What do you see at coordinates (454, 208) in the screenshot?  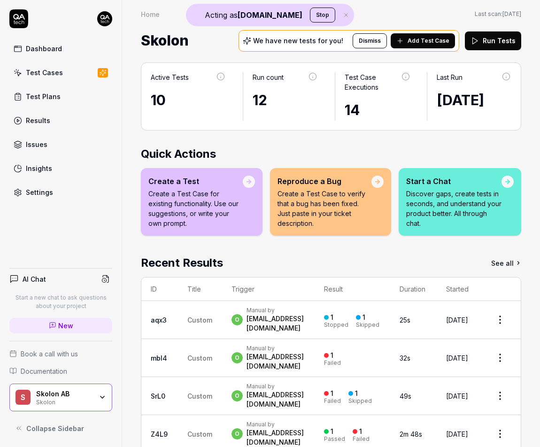 I see `p: Discover gaps, create tests in seconds, and understand your product better. All through chat.` at bounding box center [454, 208].